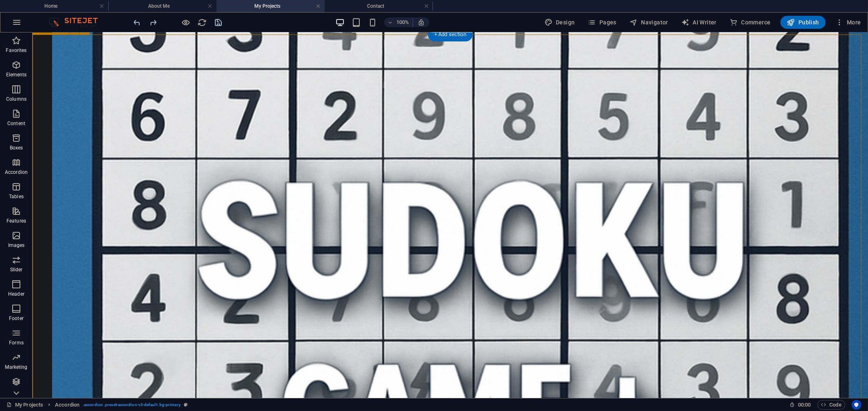  Describe the element at coordinates (649, 23) in the screenshot. I see `button: Navigator` at that location.